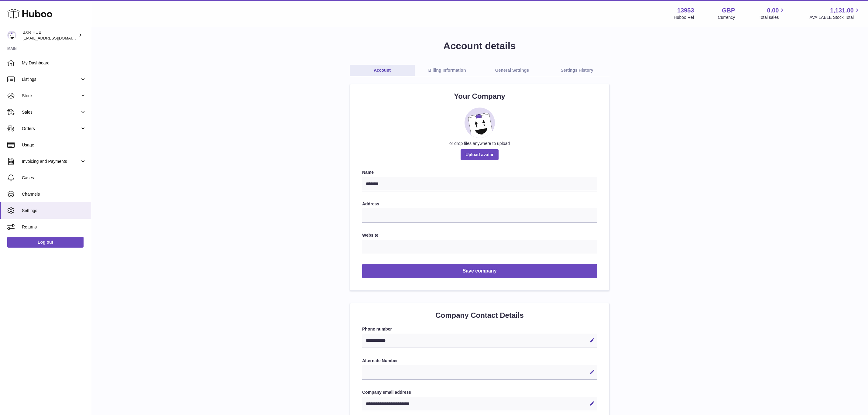 This screenshot has height=415, width=868. What do you see at coordinates (54, 211) in the screenshot?
I see `span: Settings` at bounding box center [54, 211].